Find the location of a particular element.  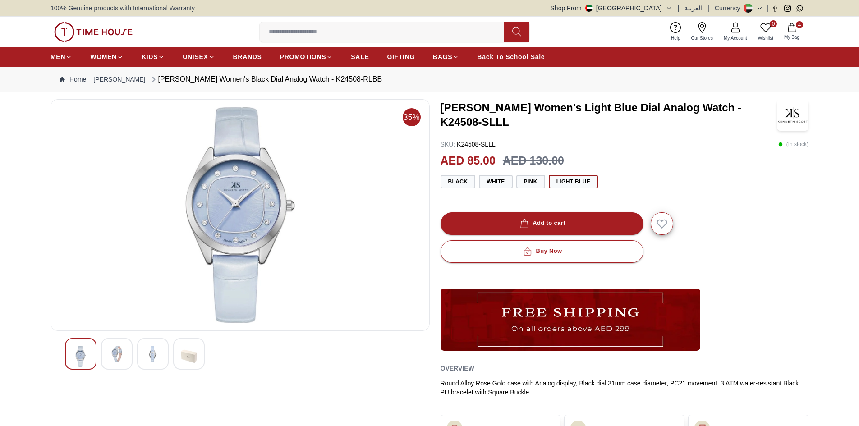

button: Add to cart is located at coordinates (542, 224).